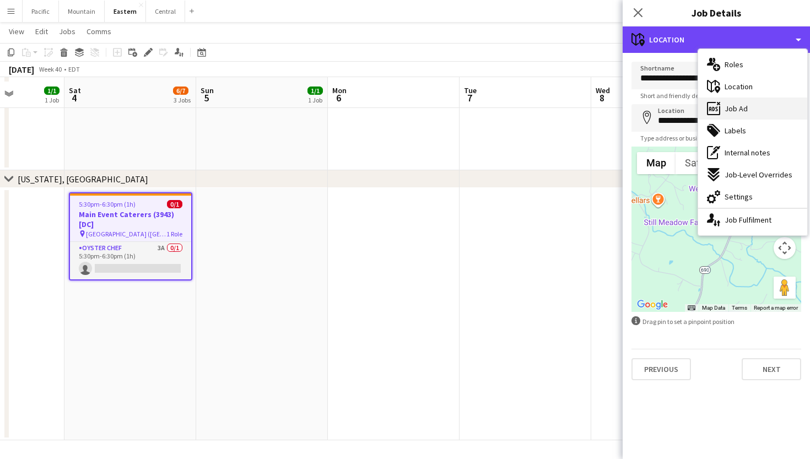  Describe the element at coordinates (67, 31) in the screenshot. I see `span: Jobs` at that location.